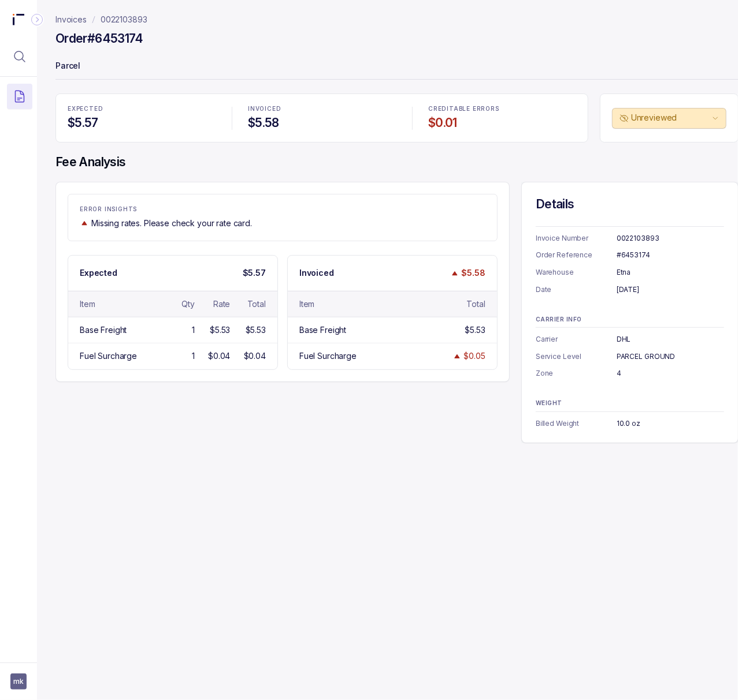 This screenshot has width=738, height=700. I want to click on div: 4, so click(670, 374).